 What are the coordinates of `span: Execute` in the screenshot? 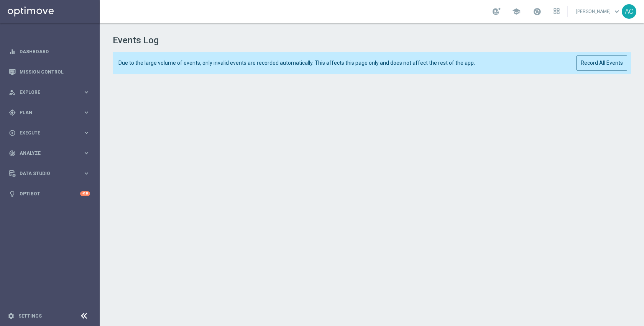 It's located at (51, 133).